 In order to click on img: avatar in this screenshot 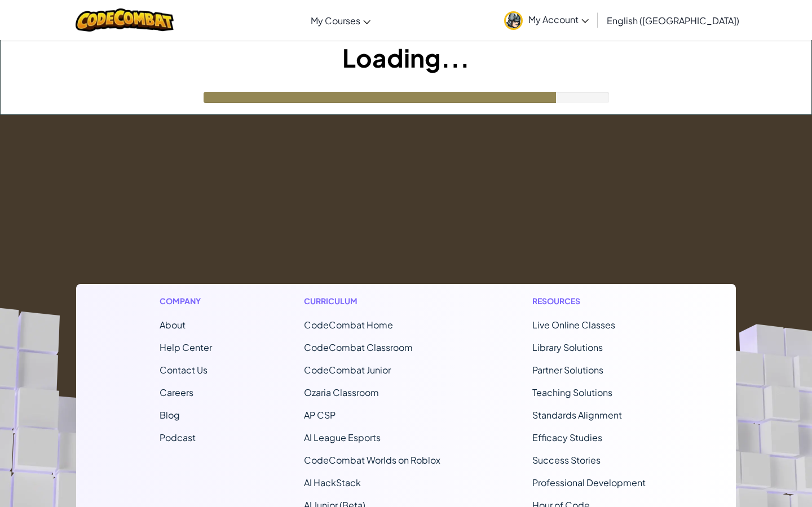, I will do `click(513, 20)`.